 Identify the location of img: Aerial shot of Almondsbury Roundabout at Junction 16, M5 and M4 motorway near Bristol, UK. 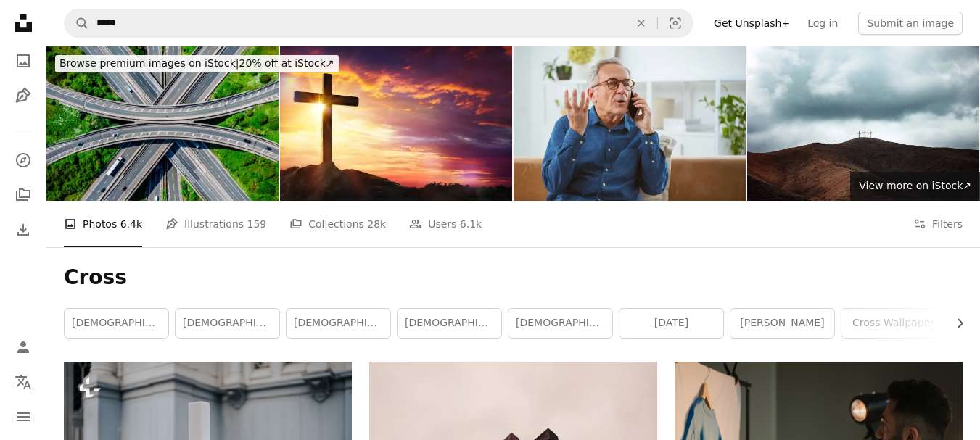
(162, 123).